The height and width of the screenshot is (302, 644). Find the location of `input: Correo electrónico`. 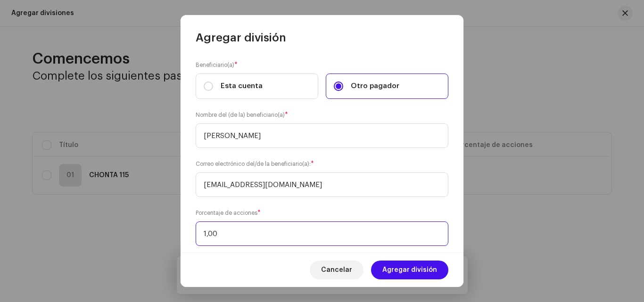

input: Correo electrónico is located at coordinates (322, 185).